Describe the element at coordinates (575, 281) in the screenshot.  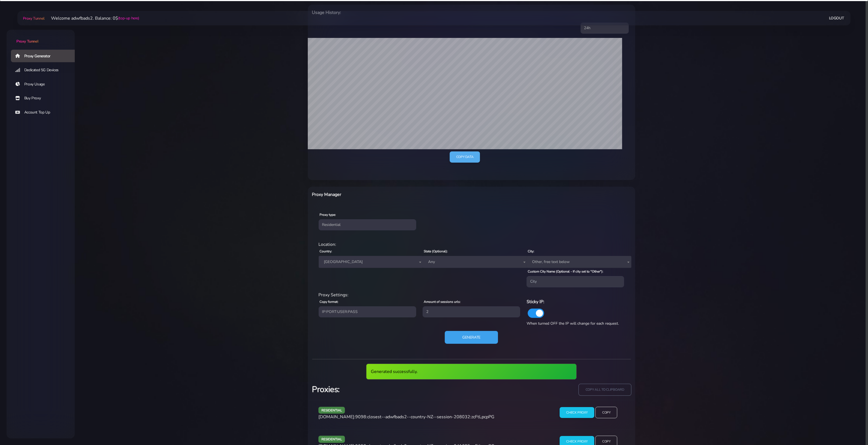
I see `input: City` at that location.